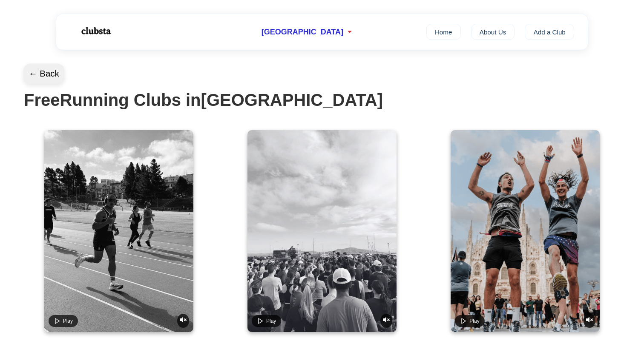 Image resolution: width=644 pixels, height=338 pixels. I want to click on img: Logo, so click(95, 31).